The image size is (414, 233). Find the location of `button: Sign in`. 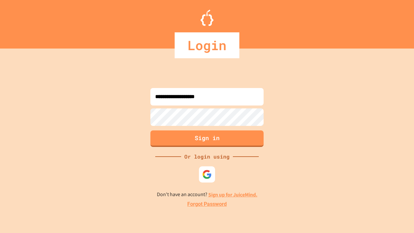

button: Sign in is located at coordinates (207, 138).